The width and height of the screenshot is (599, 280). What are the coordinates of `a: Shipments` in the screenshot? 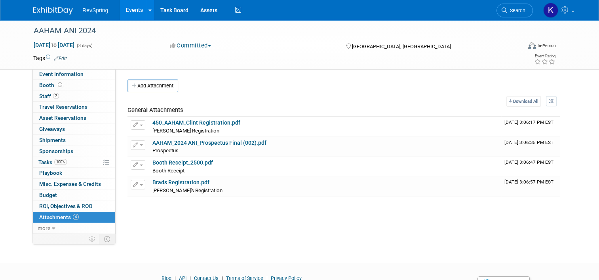 It's located at (74, 140).